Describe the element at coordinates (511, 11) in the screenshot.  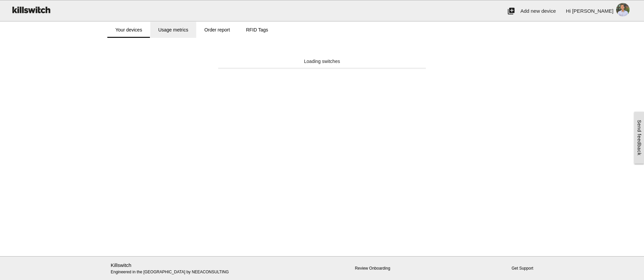
I see `i: add_to_photos` at that location.